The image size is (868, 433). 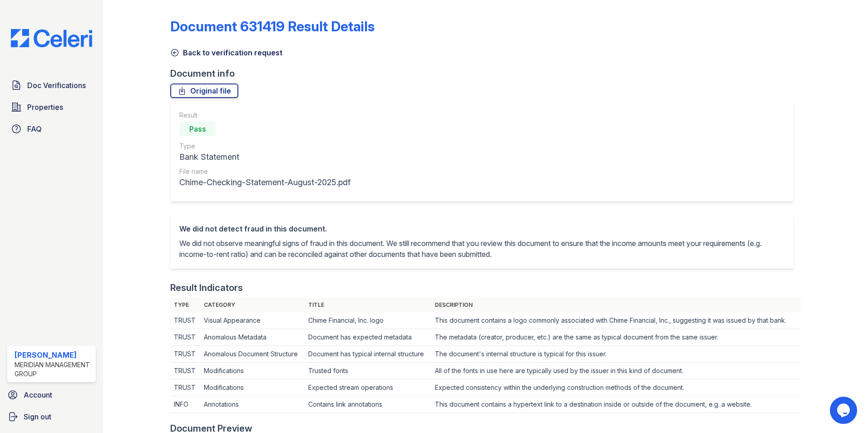 I want to click on a: FAQ, so click(x=51, y=129).